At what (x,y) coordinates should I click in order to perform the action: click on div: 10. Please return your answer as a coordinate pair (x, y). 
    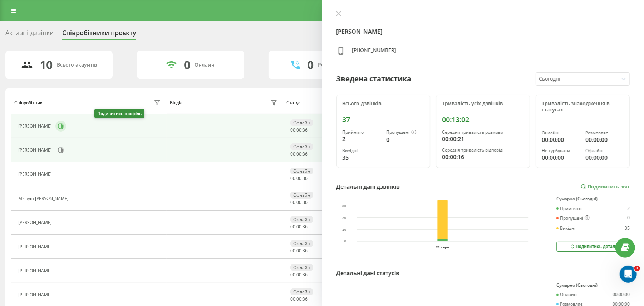
    Looking at the image, I should click on (46, 65).